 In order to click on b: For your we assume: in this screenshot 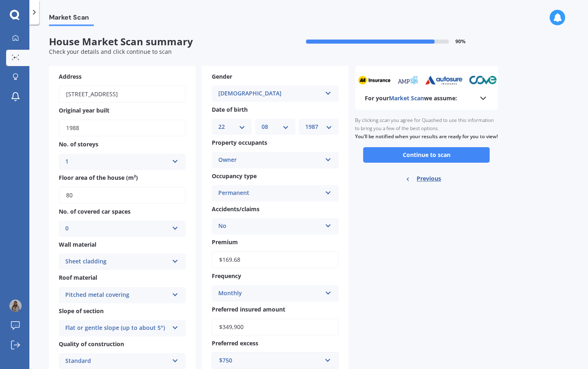, I will do `click(411, 98)`.